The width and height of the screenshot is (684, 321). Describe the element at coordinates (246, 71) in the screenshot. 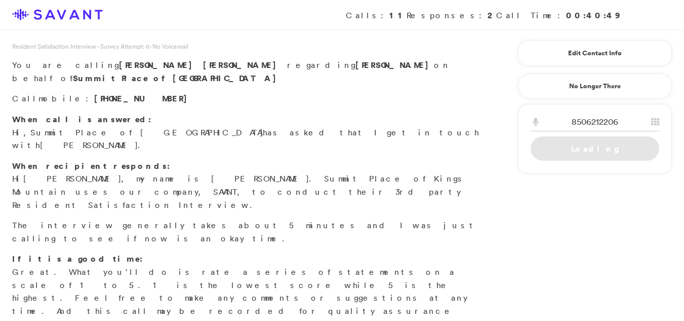

I see `p: You are calling regarding on behalf of` at that location.